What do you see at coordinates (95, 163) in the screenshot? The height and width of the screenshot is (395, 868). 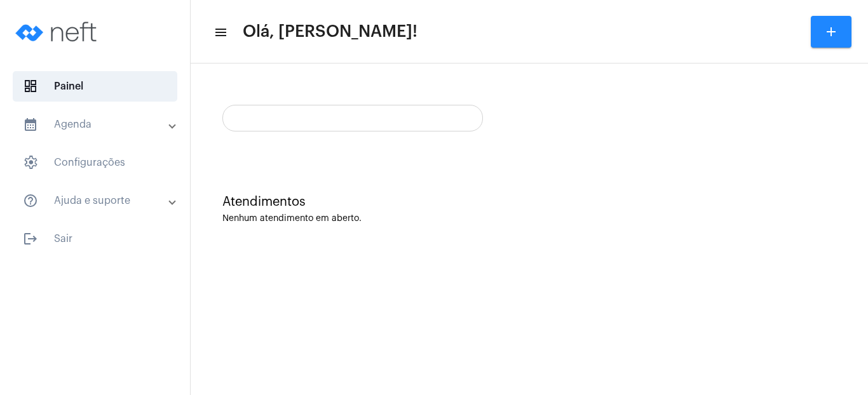 I see `span: Configurações` at bounding box center [95, 163].